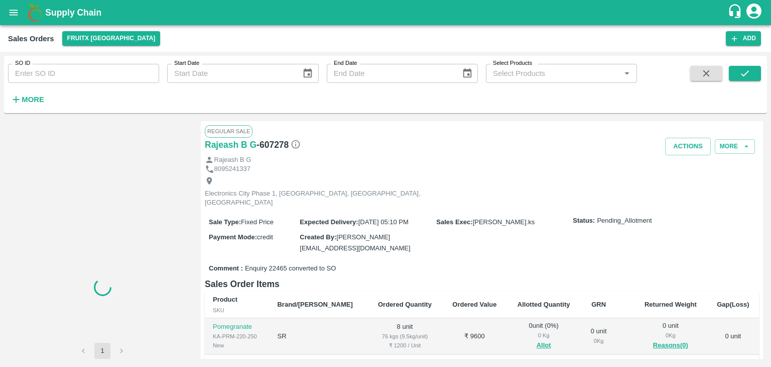 The width and height of the screenshot is (771, 367). What do you see at coordinates (671, 345) in the screenshot?
I see `button: Reasons(0)` at bounding box center [671, 345].